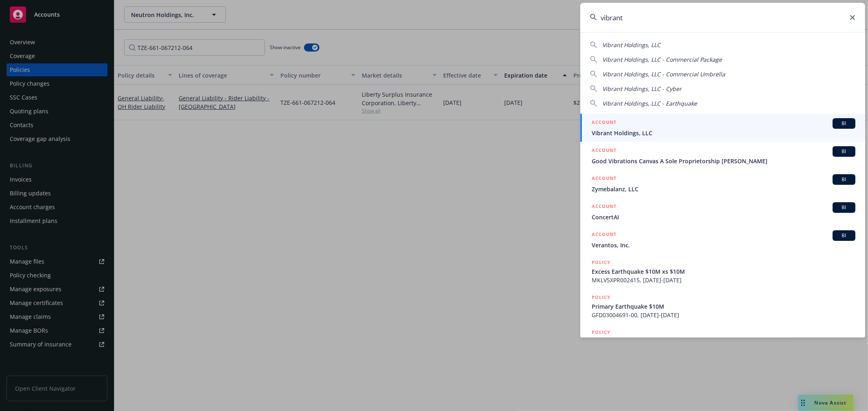 Image resolution: width=868 pixels, height=411 pixels. Describe the element at coordinates (723, 341) in the screenshot. I see `a: POLICYCyber Liability - $5M Limit` at that location.